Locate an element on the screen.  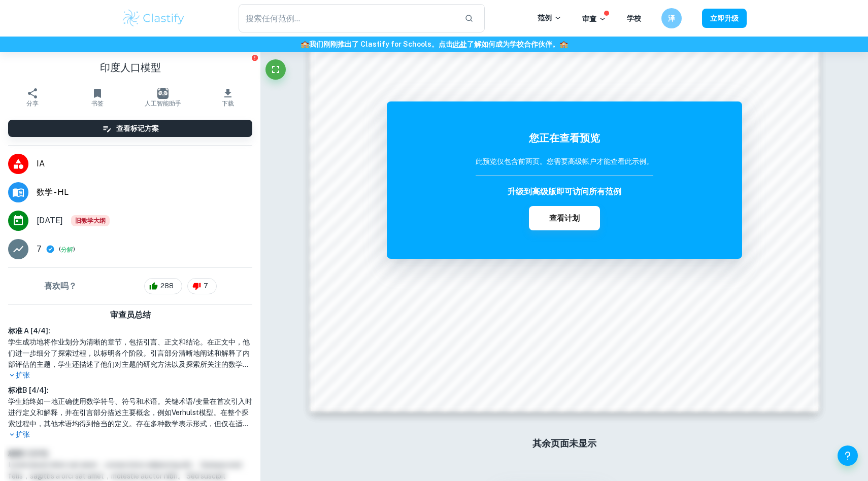
font: 印度人口模型 is located at coordinates (131, 68).